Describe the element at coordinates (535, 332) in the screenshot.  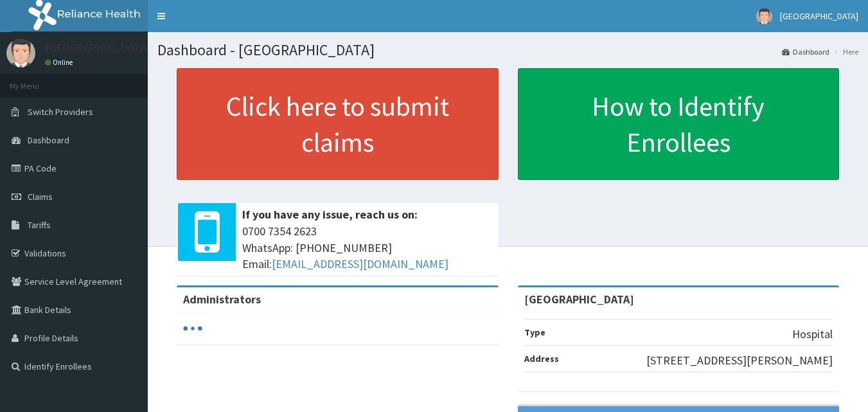
I see `b: Type` at that location.